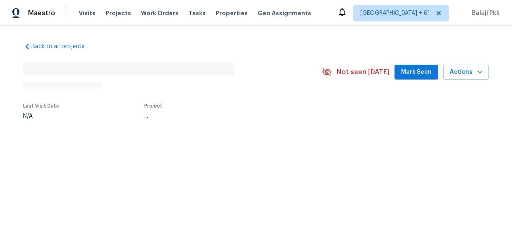 This screenshot has height=232, width=512. Describe the element at coordinates (118, 13) in the screenshot. I see `span: Projects` at that location.